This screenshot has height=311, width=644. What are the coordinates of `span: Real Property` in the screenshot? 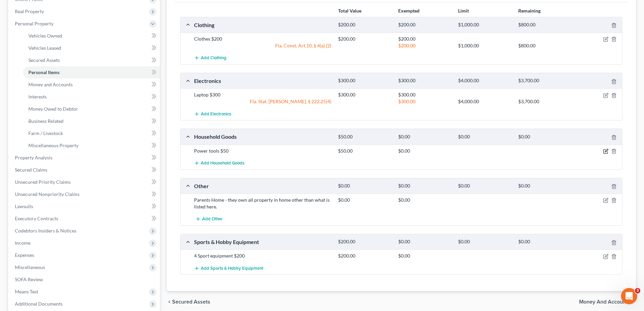 It's located at (30, 11).